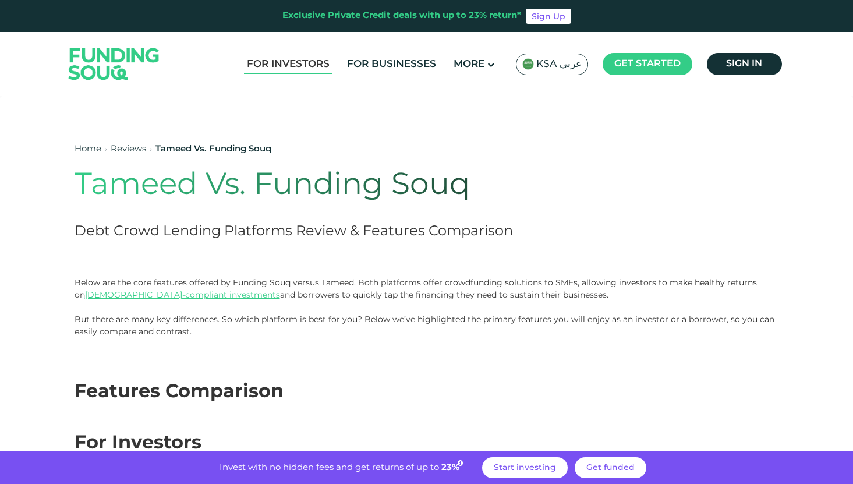 Image resolution: width=853 pixels, height=484 pixels. I want to click on span: 23%, so click(453, 467).